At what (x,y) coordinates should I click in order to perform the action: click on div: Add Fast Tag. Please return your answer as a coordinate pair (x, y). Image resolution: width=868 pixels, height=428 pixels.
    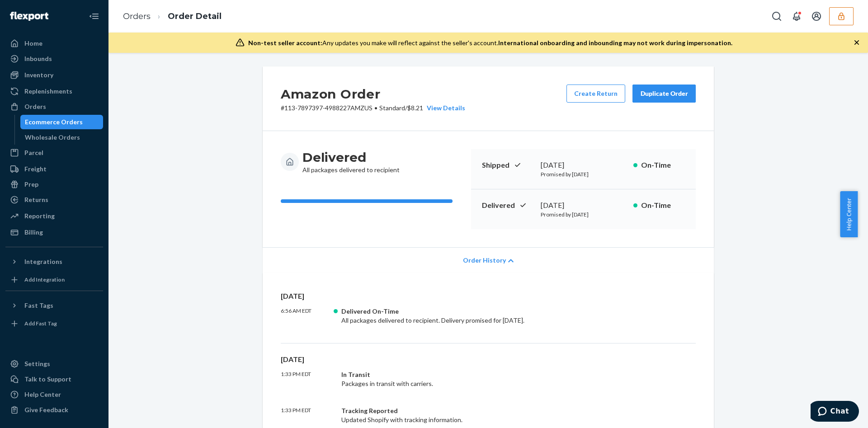
    Looking at the image, I should click on (40, 324).